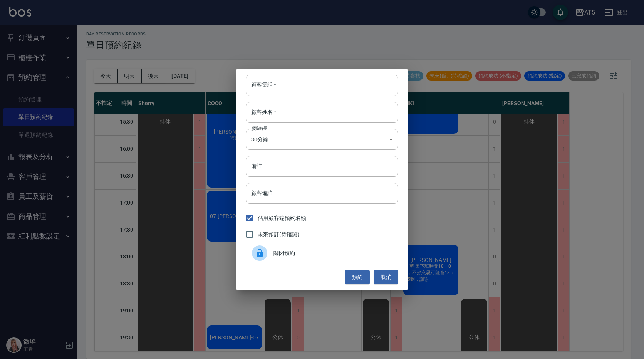 This screenshot has width=644, height=359. What do you see at coordinates (333, 253) in the screenshot?
I see `span: 關閉預約` at bounding box center [333, 253].